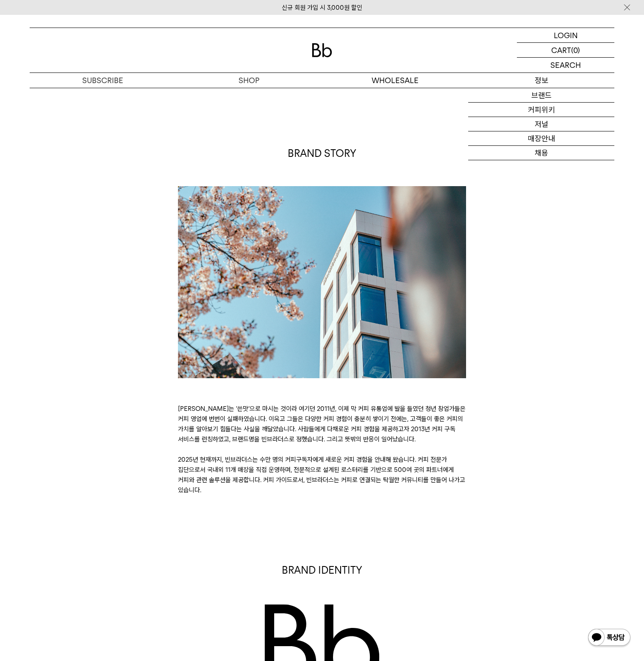 The image size is (644, 661). I want to click on p: (0), so click(575, 50).